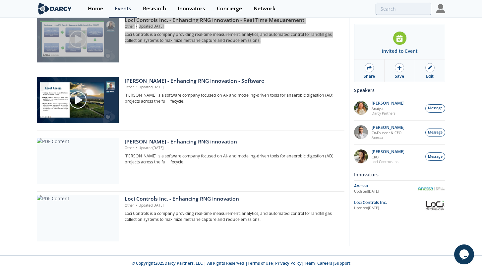  I want to click on a: Edit, so click(430, 70).